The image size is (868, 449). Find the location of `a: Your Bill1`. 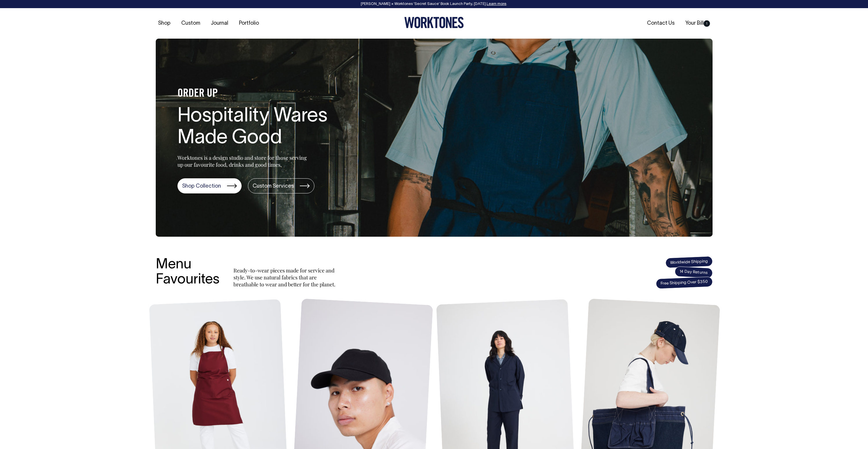

a: Your Bill1 is located at coordinates (698, 23).